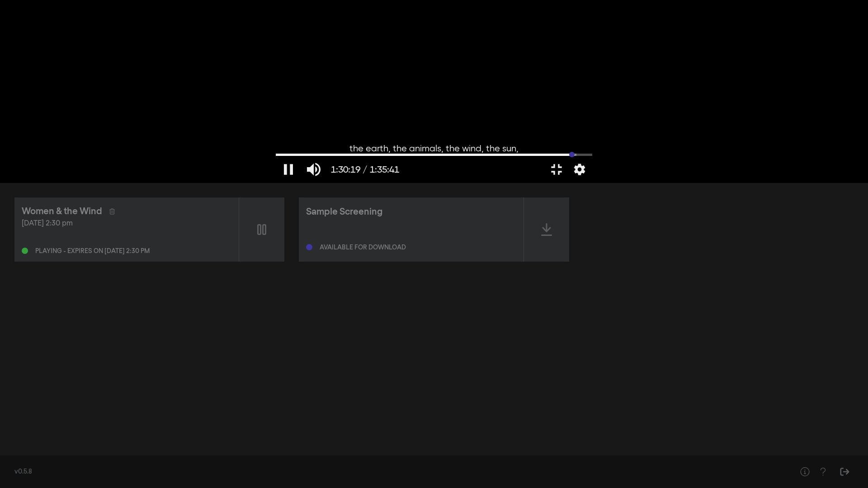 The image size is (868, 488). I want to click on button: Дополнительные настройки, so click(580, 170).